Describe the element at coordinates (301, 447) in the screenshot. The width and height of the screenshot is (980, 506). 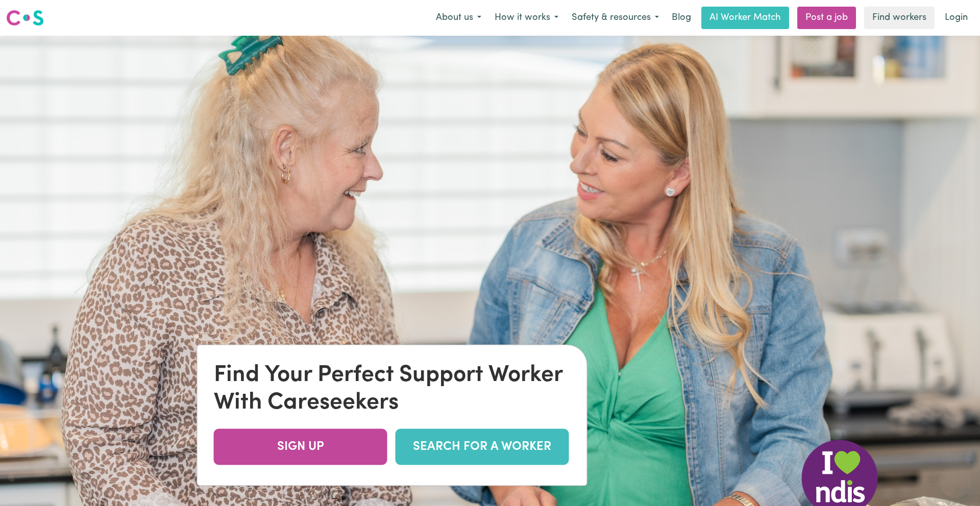
I see `a: SIGN UP` at that location.